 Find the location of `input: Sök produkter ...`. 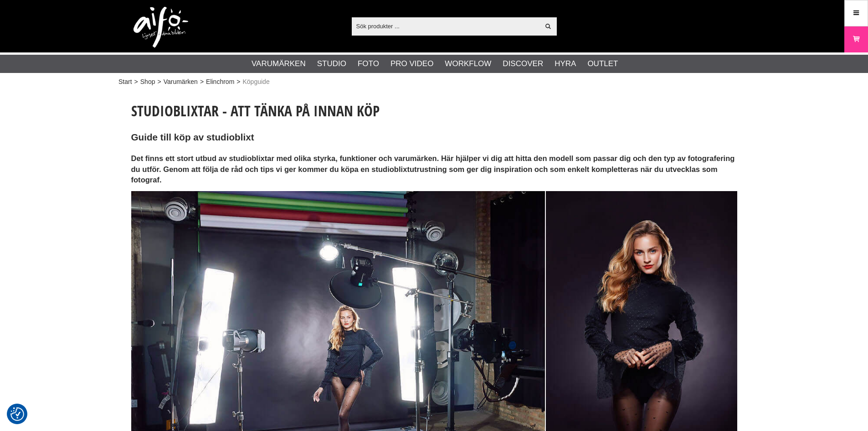

input: Sök produkter ... is located at coordinates (446, 26).